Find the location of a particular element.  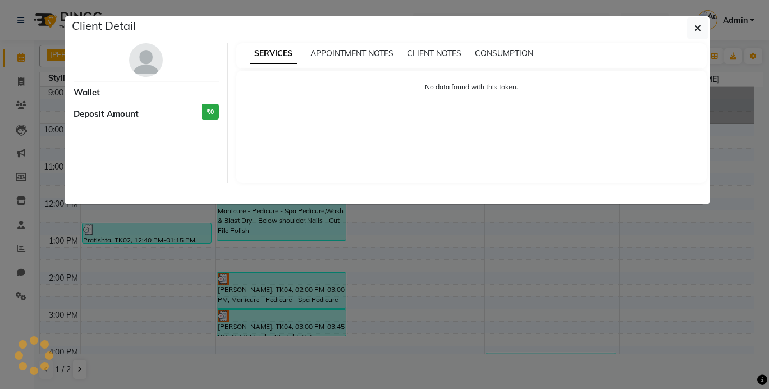

span: SERVICES is located at coordinates (273, 54).